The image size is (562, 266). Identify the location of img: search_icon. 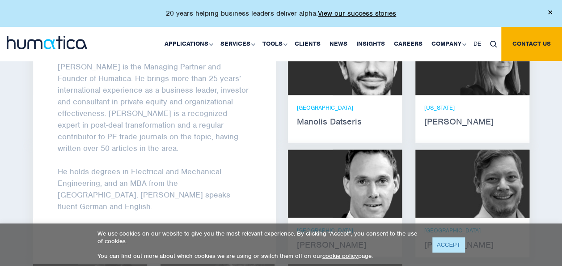
(493, 44).